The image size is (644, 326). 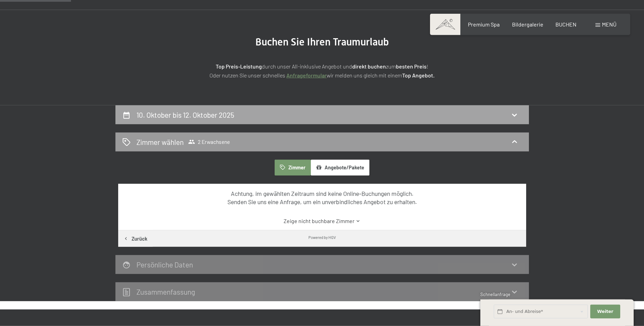 What do you see at coordinates (165, 264) in the screenshot?
I see `h2: Persönliche Daten` at bounding box center [165, 264].